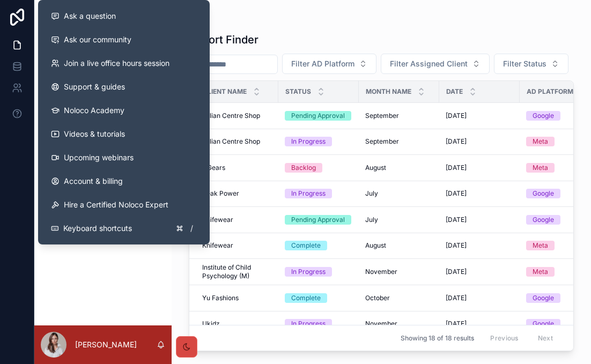 Image resolution: width=591 pixels, height=364 pixels. I want to click on a: Account & billing, so click(124, 181).